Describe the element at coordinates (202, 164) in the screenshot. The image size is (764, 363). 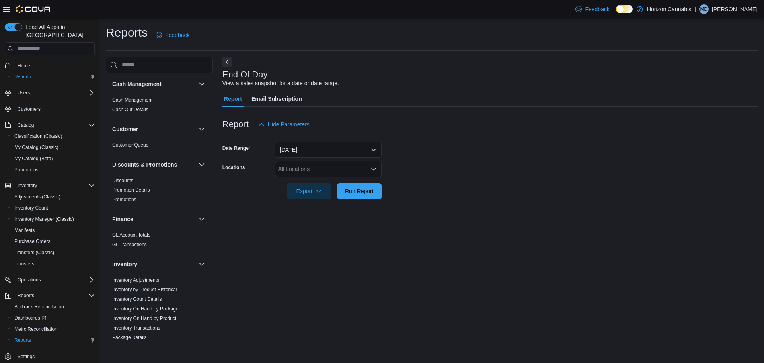
I see `button: Discounts & Promotions` at that location.